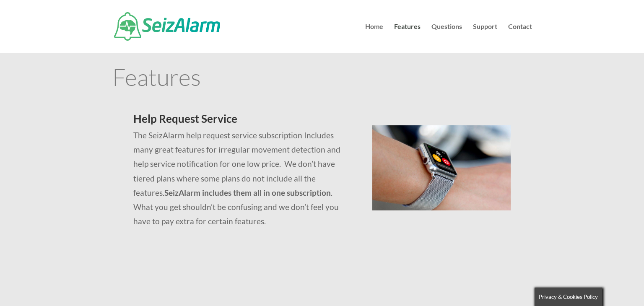  I want to click on h1: Features, so click(322, 79).